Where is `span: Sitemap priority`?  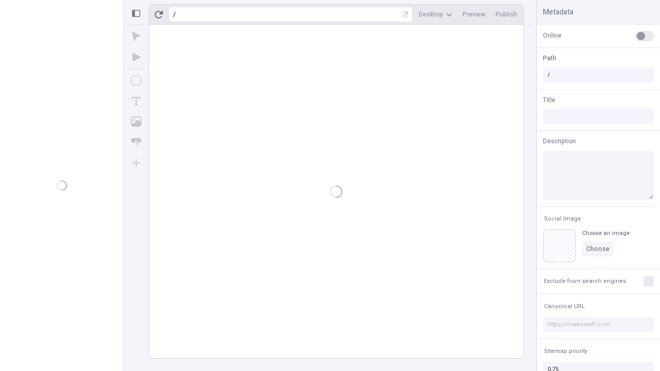 span: Sitemap priority is located at coordinates (565, 351).